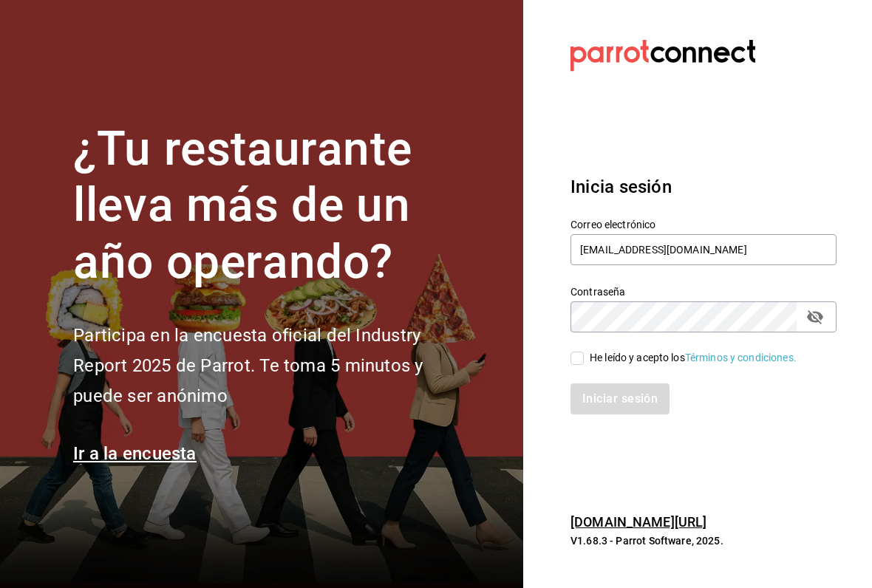  What do you see at coordinates (703, 250) in the screenshot?
I see `input: Ingresa tu correo electrónico` at bounding box center [703, 250].